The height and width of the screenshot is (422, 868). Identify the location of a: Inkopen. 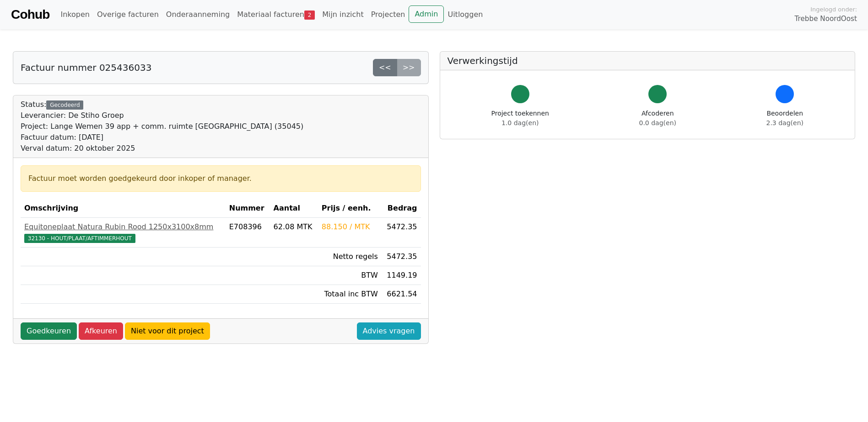
(75, 15).